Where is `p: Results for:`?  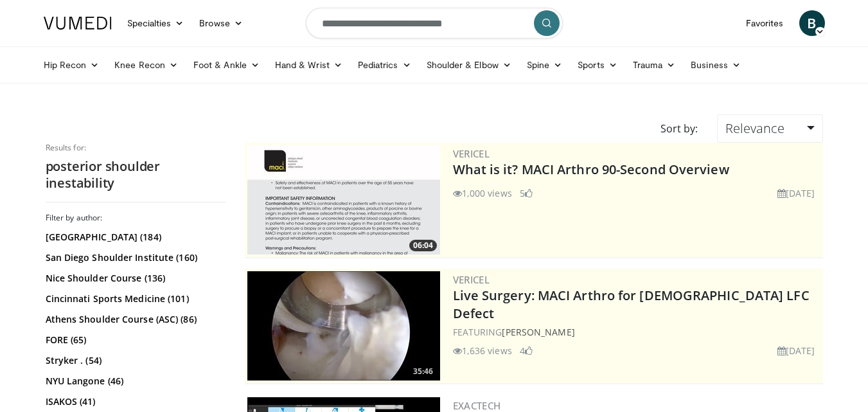
p: Results for: is located at coordinates (136, 148).